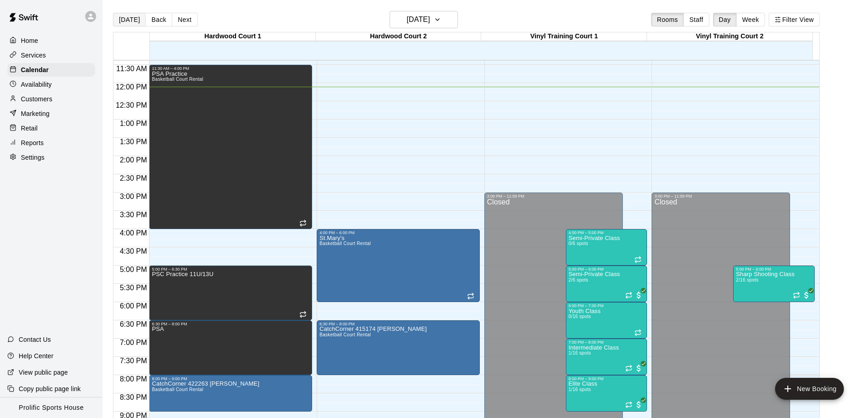 This screenshot has width=868, height=418. What do you see at coordinates (730, 37) in the screenshot?
I see `div: Vinyl Training Court 2` at bounding box center [730, 37].